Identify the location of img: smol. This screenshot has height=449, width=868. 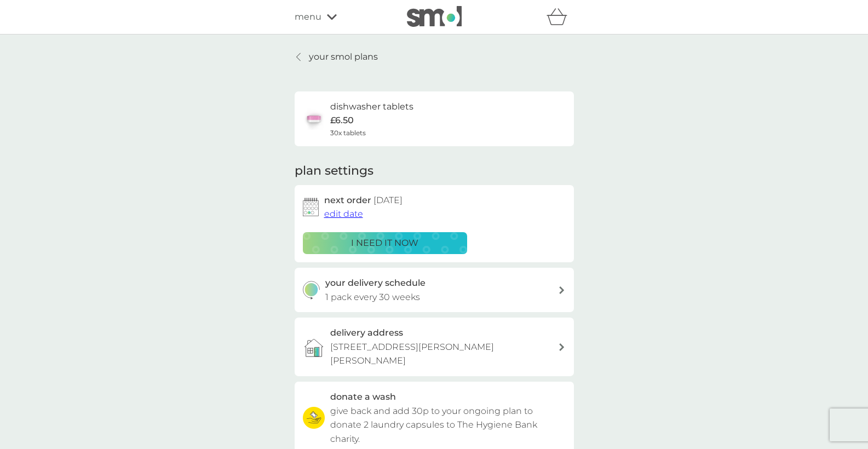
(434, 17).